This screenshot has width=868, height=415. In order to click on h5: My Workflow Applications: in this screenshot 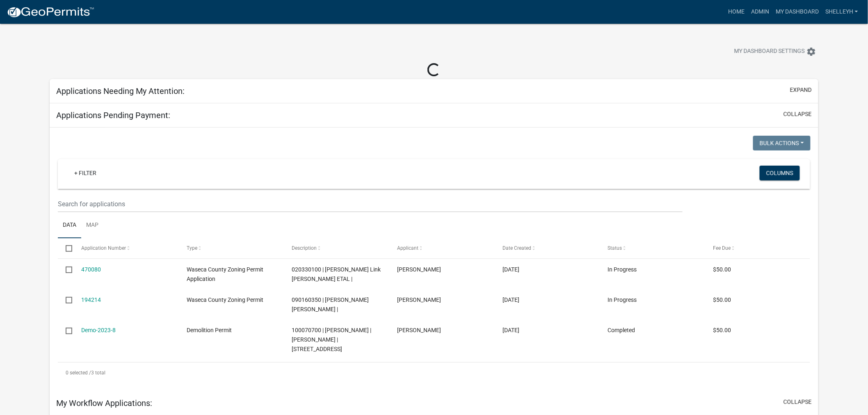, I will do `click(104, 403)`.